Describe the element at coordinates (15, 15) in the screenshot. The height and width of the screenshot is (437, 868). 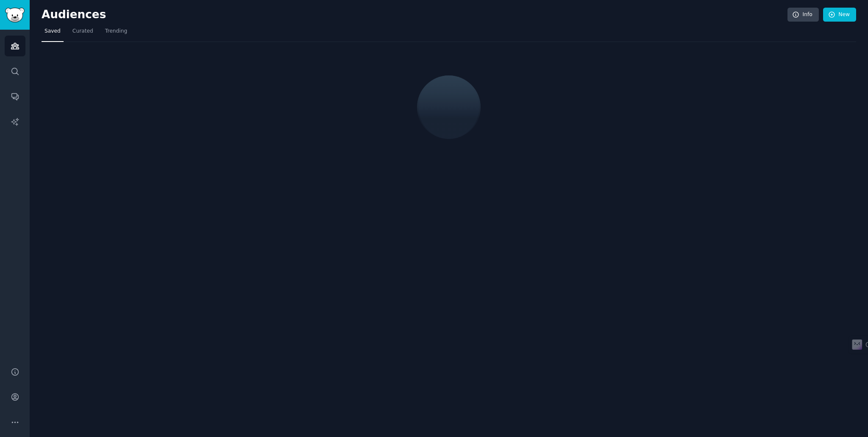
I see `img: GummySearch logo` at that location.